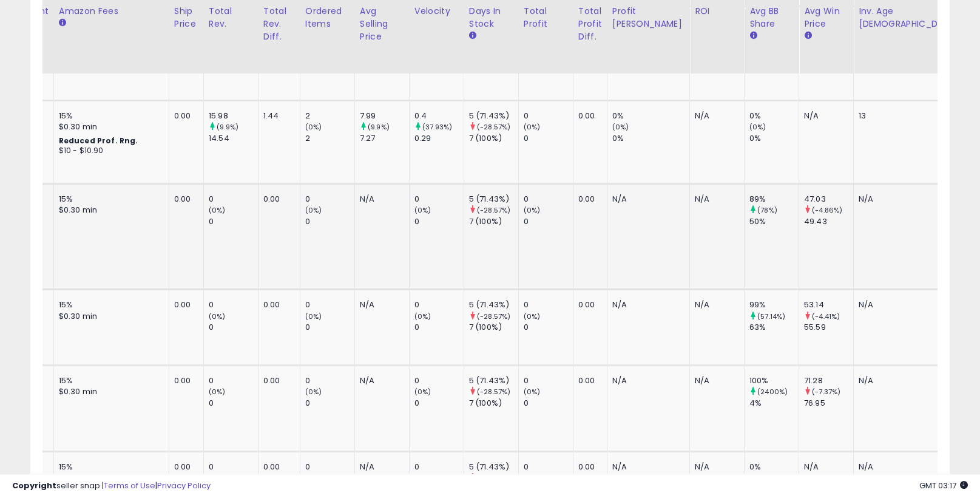  What do you see at coordinates (828, 222) in the screenshot?
I see `div: 49.43` at bounding box center [828, 222].